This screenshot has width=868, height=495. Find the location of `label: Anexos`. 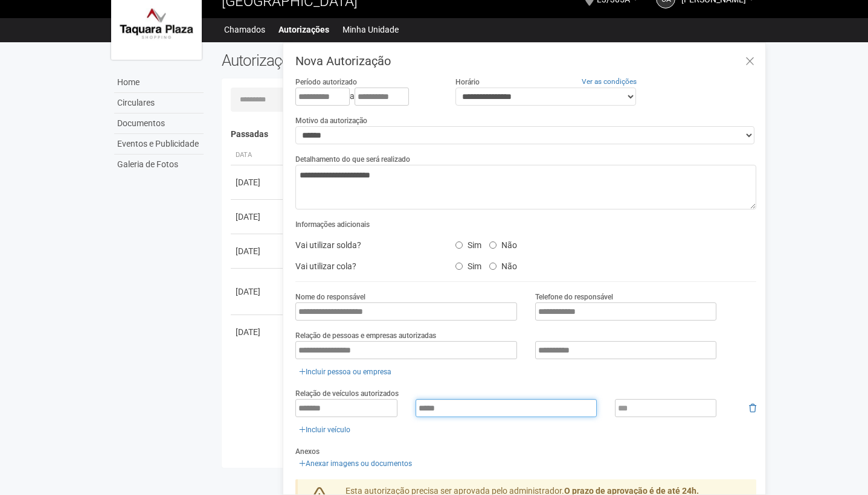

label: Anexos is located at coordinates (307, 452).